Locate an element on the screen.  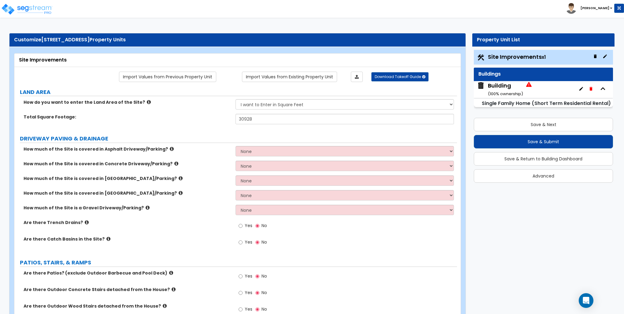
img: logo_pro_r.png is located at coordinates (27, 9).